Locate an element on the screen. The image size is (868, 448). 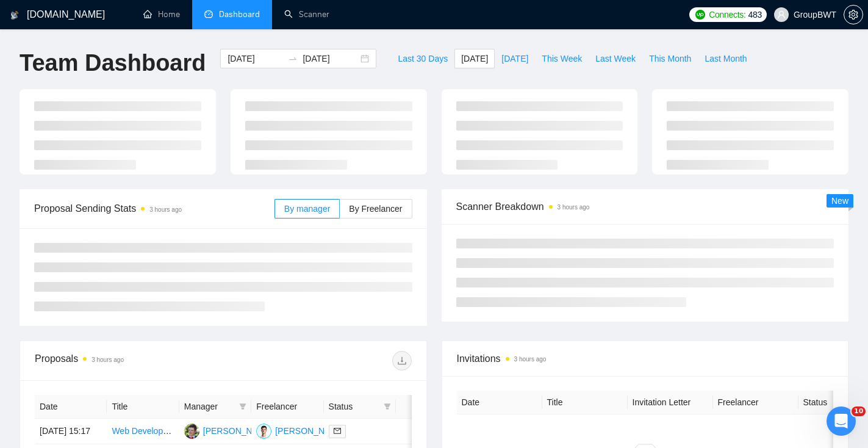
button: Last Month is located at coordinates (726, 58).